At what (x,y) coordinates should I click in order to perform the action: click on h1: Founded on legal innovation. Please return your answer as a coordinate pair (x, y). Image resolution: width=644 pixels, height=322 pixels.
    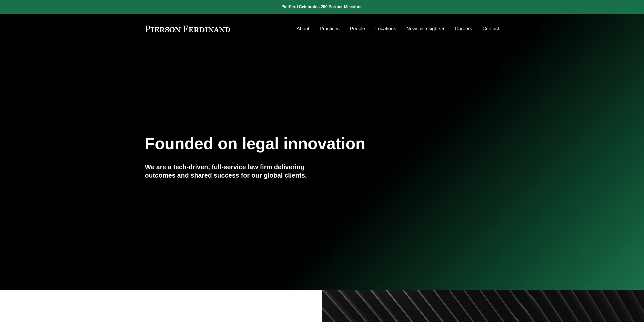
    Looking at the image, I should click on (292, 143).